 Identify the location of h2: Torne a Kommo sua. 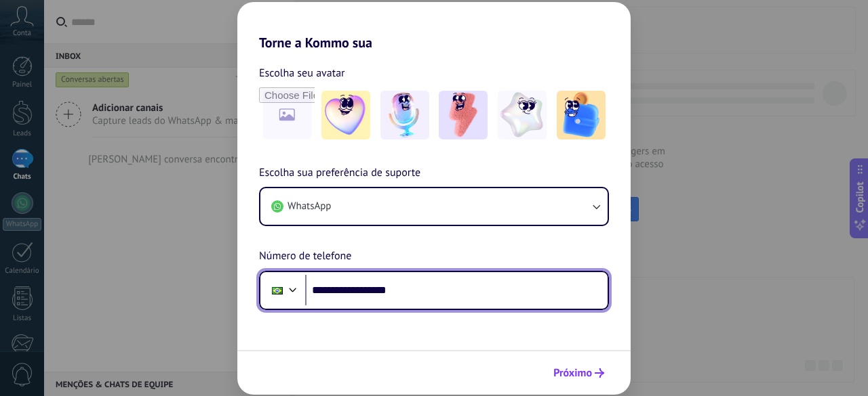
(434, 26).